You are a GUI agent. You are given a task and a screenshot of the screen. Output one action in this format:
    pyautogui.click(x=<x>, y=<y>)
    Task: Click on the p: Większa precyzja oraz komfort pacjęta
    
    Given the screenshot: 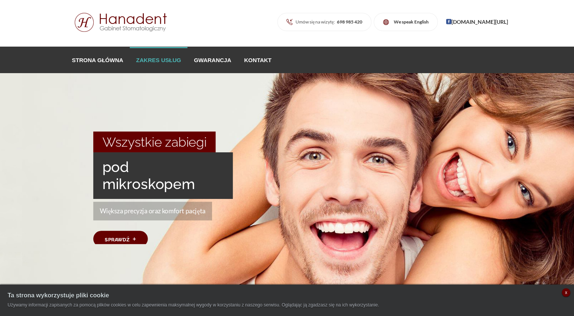 What is the action you would take?
    pyautogui.click(x=152, y=211)
    